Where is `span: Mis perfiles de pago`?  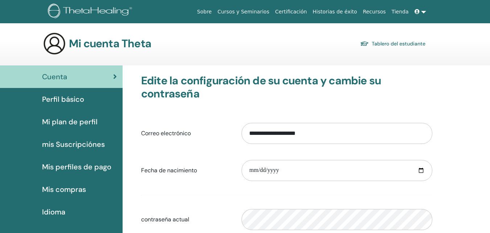 span: Mis perfiles de pago is located at coordinates (77, 167).